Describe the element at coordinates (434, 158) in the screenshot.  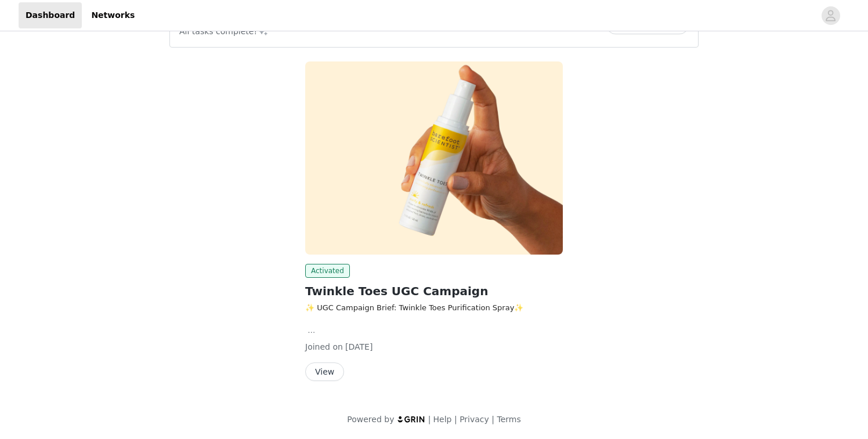
I see `img: Barefoot Scientist` at that location.